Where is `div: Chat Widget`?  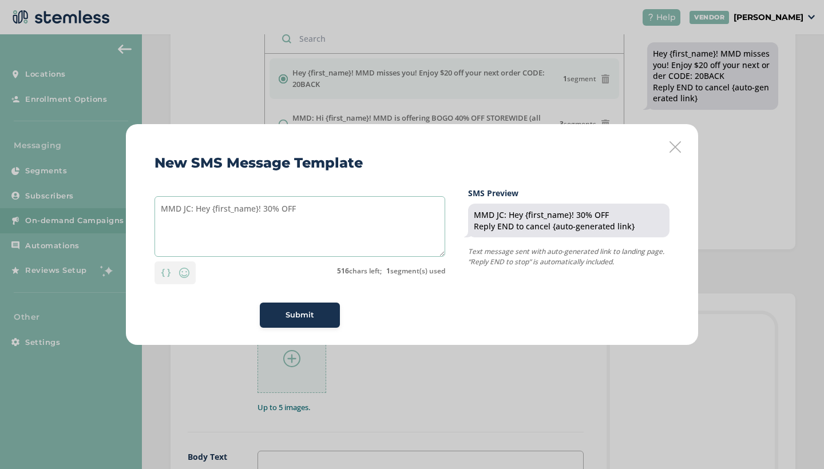
div: Chat Widget is located at coordinates (795, 442).